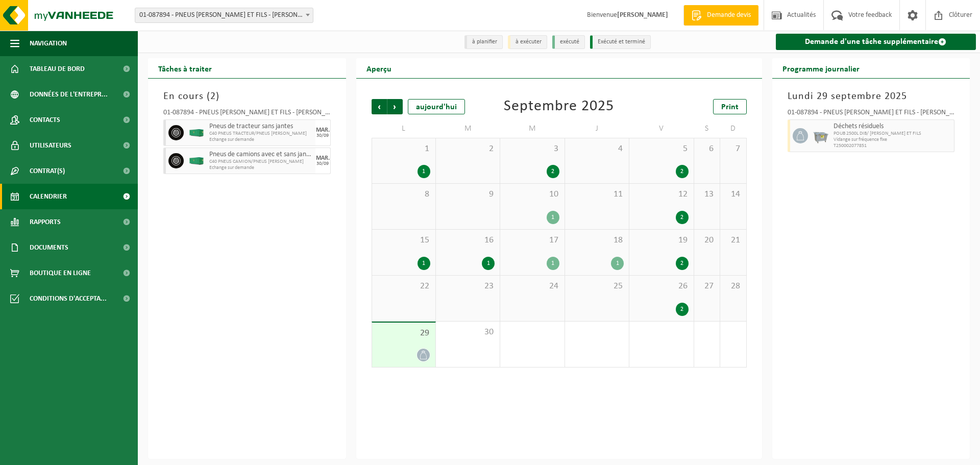 This screenshot has height=465, width=980. What do you see at coordinates (60, 273) in the screenshot?
I see `span: Boutique en ligne` at bounding box center [60, 273].